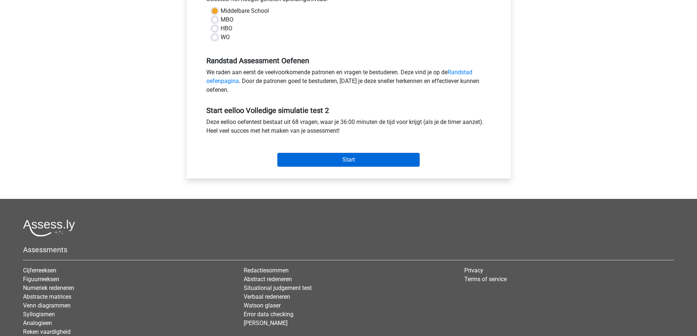 Image resolution: width=697 pixels, height=336 pixels. Describe the element at coordinates (269, 314) in the screenshot. I see `a: Error data checking` at that location.